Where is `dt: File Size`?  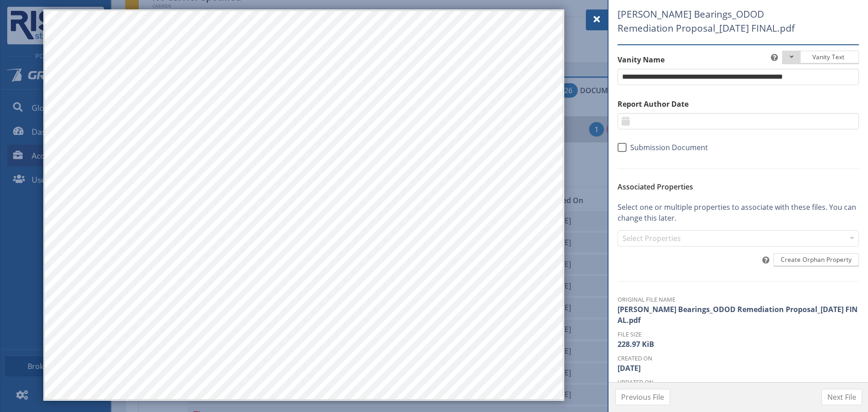 dt: File Size is located at coordinates (738, 334).